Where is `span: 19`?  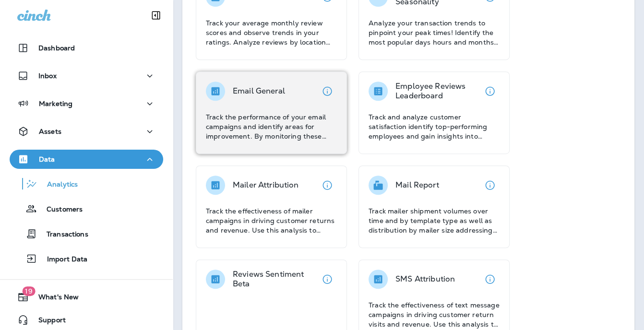 span: 19 is located at coordinates (28, 292).